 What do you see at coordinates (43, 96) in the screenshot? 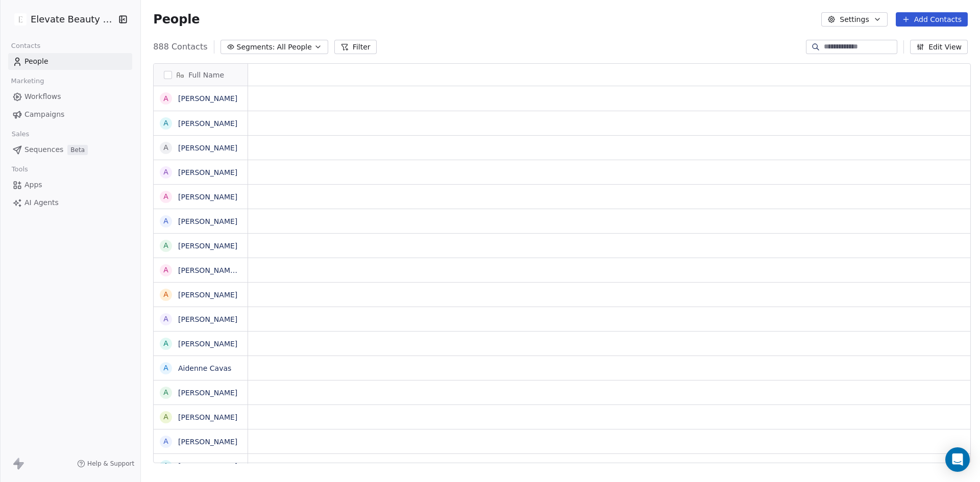
I see `span: Workflows` at bounding box center [43, 96].